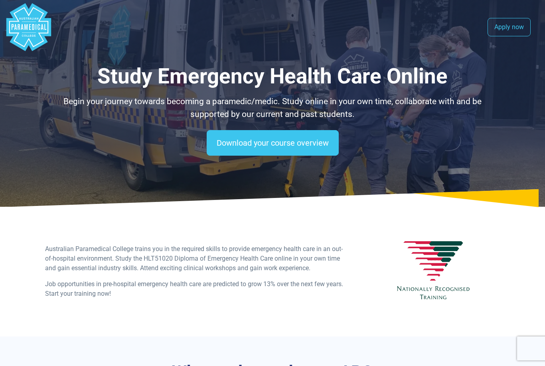  I want to click on p: Job opportunities in pre-hospital emergency health care are predicted to grow 13% over the next f..., so click(195, 289).